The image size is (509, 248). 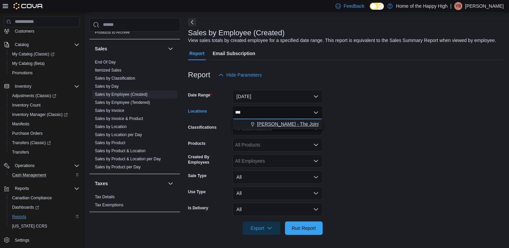 What do you see at coordinates (19, 217) in the screenshot?
I see `a: Reports` at bounding box center [19, 217].